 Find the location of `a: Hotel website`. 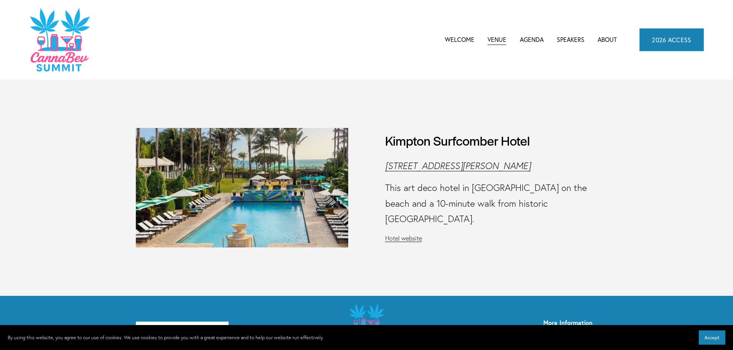

a: Hotel website is located at coordinates (403, 238).